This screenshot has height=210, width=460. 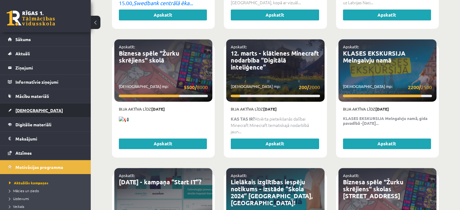 What do you see at coordinates (190, 87) in the screenshot?
I see `strong: 5500/` at bounding box center [190, 87].